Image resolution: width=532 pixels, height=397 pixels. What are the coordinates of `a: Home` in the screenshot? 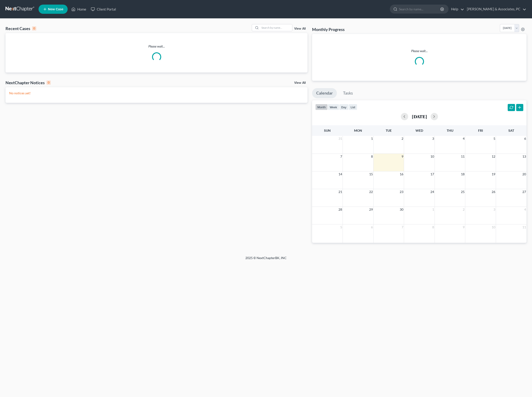 It's located at (79, 9).